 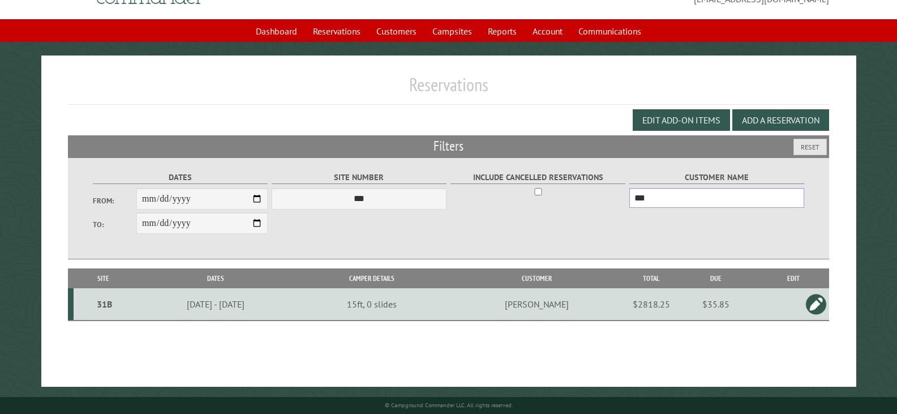 I want to click on a: Account, so click(x=547, y=31).